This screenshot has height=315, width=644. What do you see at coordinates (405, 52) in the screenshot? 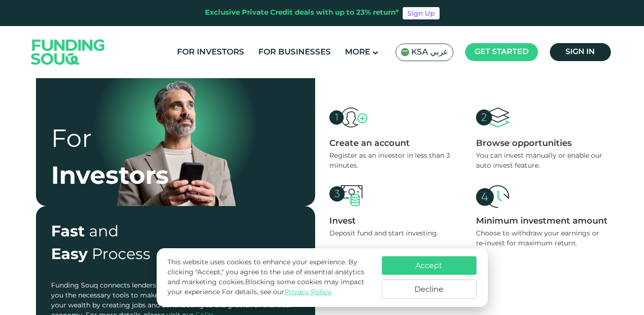
I see `img: SA Flag` at bounding box center [405, 52].